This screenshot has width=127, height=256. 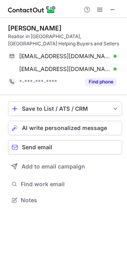 What do you see at coordinates (101, 82) in the screenshot?
I see `button: Reveal Button` at bounding box center [101, 82].